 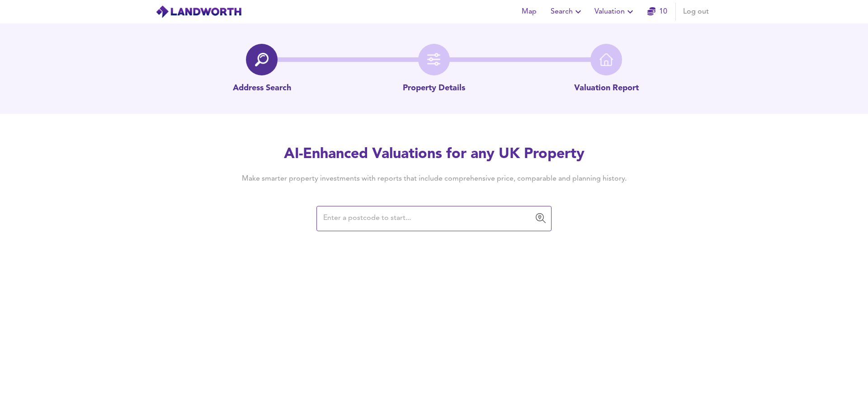 What do you see at coordinates (567, 12) in the screenshot?
I see `button: Search` at bounding box center [567, 12].